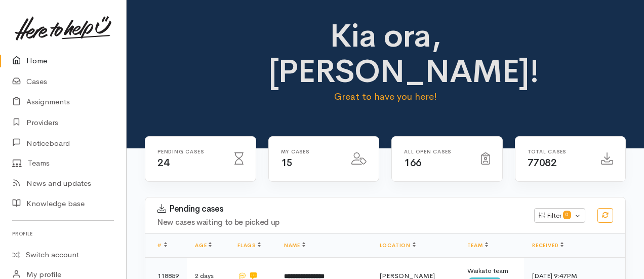 This screenshot has width=644, height=279. What do you see at coordinates (310, 152) in the screenshot?
I see `h6: My cases` at bounding box center [310, 152].